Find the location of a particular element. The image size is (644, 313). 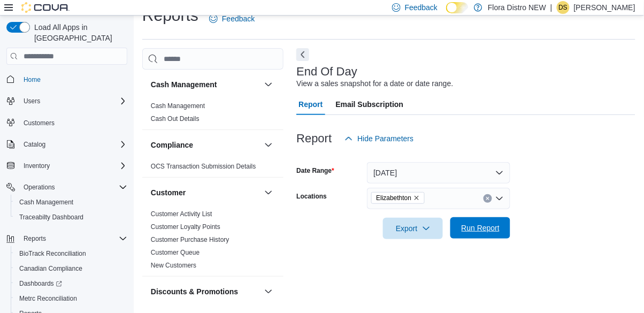

a: Cash Out Details is located at coordinates (174, 119).